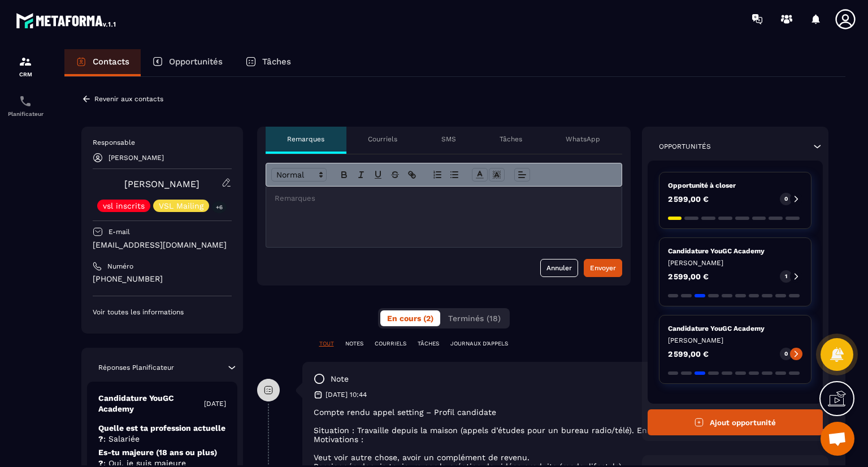 This screenshot has height=467, width=868. What do you see at coordinates (786, 276) in the screenshot?
I see `p: 1` at bounding box center [786, 276].